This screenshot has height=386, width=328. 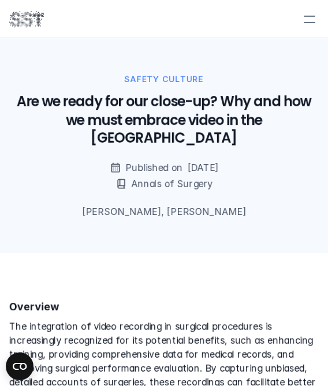 What do you see at coordinates (154, 167) in the screenshot?
I see `p: Published on` at bounding box center [154, 167].